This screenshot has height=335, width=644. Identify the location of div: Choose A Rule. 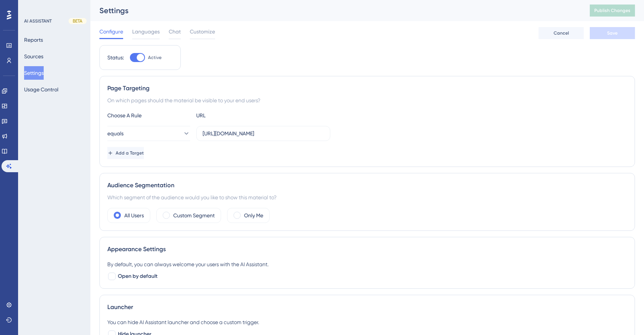
(149, 116).